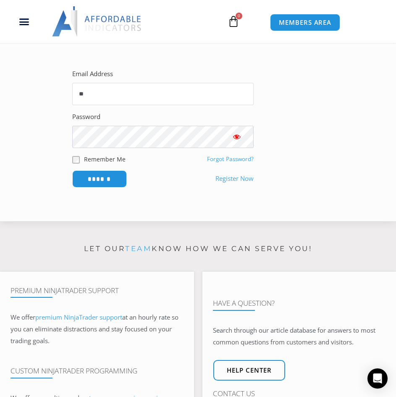 Image resolution: width=396 pixels, height=397 pixels. What do you see at coordinates (305, 22) in the screenshot?
I see `span: MEMBERS AREA` at bounding box center [305, 22].